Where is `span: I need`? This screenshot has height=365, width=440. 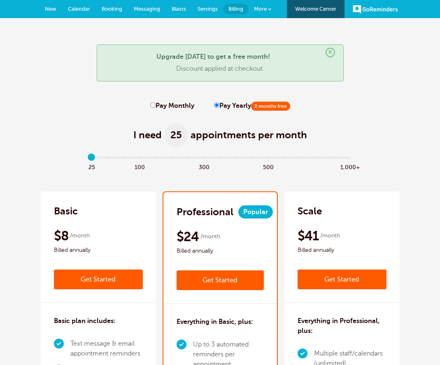
span: I need is located at coordinates (147, 135).